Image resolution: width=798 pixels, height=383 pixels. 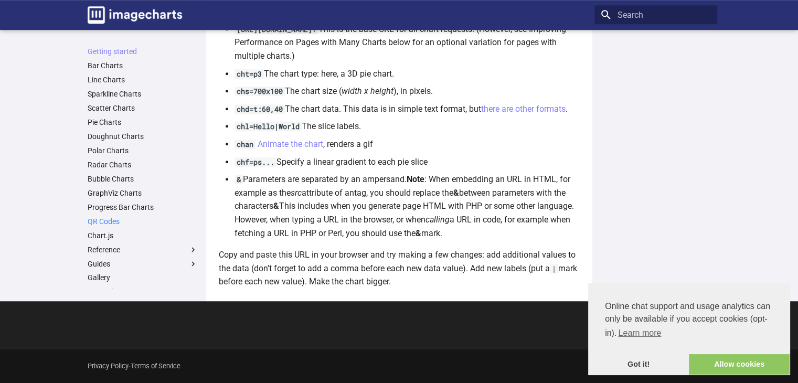 What do you see at coordinates (143, 51) in the screenshot?
I see `a: Getting started` at bounding box center [143, 51].